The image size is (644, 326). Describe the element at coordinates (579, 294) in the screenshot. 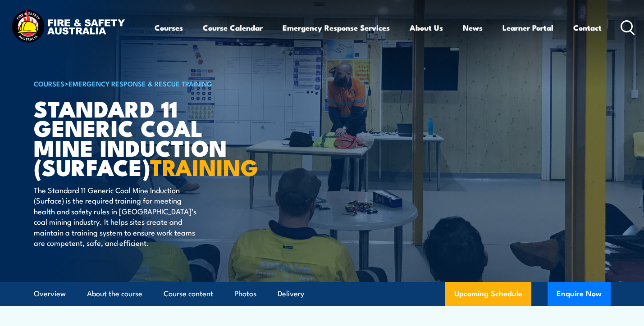

I see `button: Enquire Now` at that location.